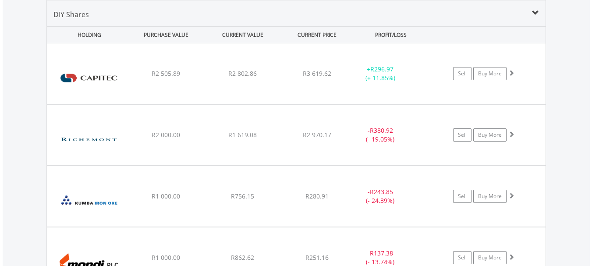  Describe the element at coordinates (380, 196) in the screenshot. I see `div: - (- 24.39%)` at that location.